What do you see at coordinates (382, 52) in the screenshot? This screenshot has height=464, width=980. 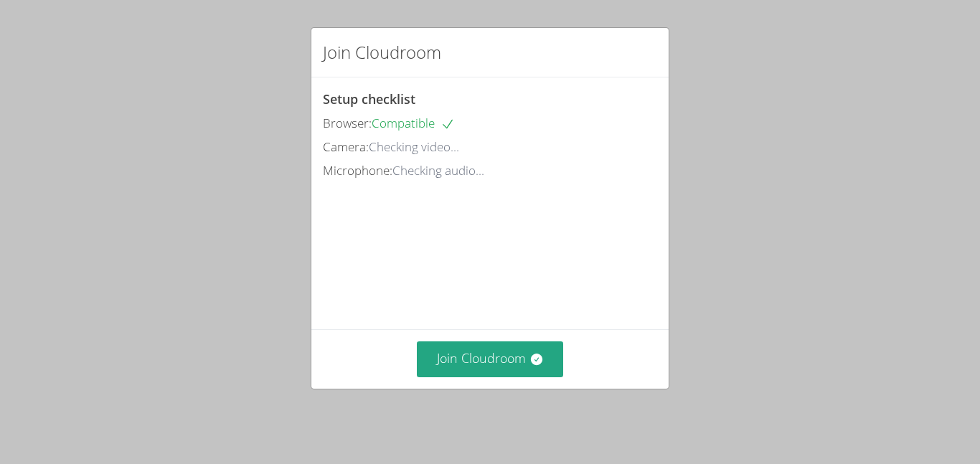 I see `h2: Join Cloudroom` at bounding box center [382, 52].